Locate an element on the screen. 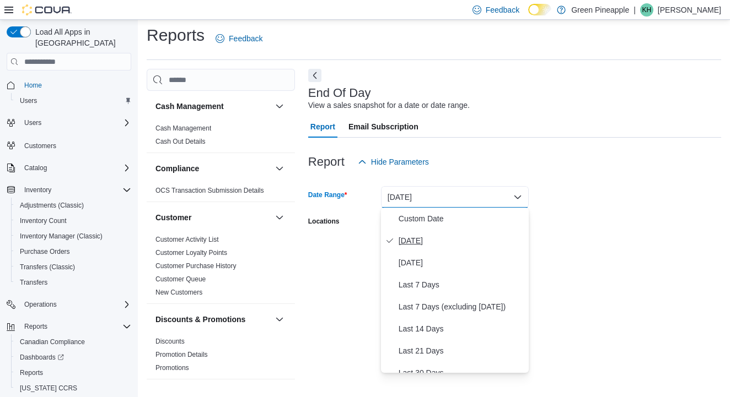 Image resolution: width=730 pixels, height=397 pixels. h3: Cash Management is located at coordinates (190, 106).